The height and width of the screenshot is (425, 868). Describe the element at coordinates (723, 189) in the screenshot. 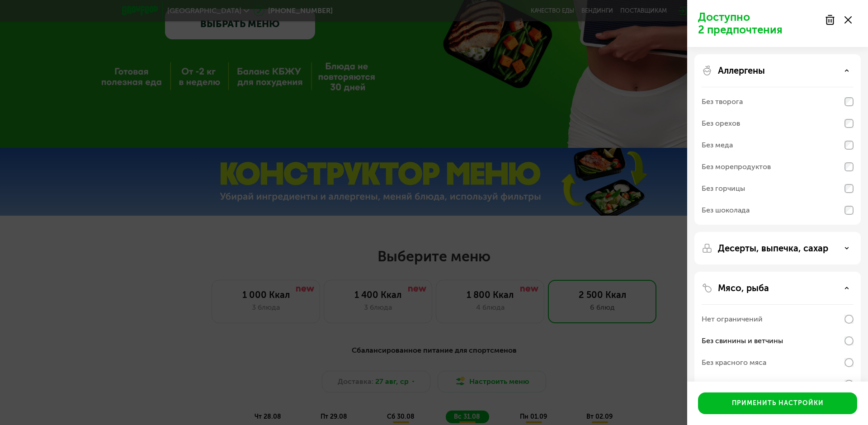

I see `div: Без горчицы` at that location.